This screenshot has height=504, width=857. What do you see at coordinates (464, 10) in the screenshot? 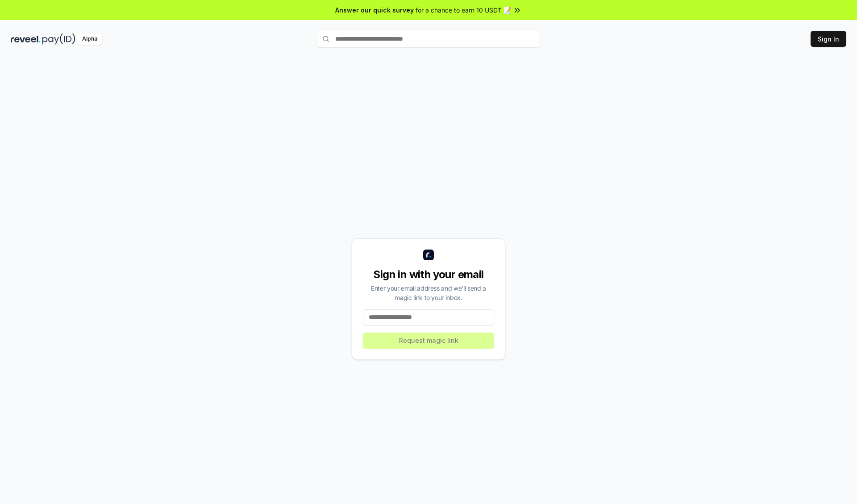
I see `span: for a chance to earn 10 USDT 📝` at bounding box center [464, 10].